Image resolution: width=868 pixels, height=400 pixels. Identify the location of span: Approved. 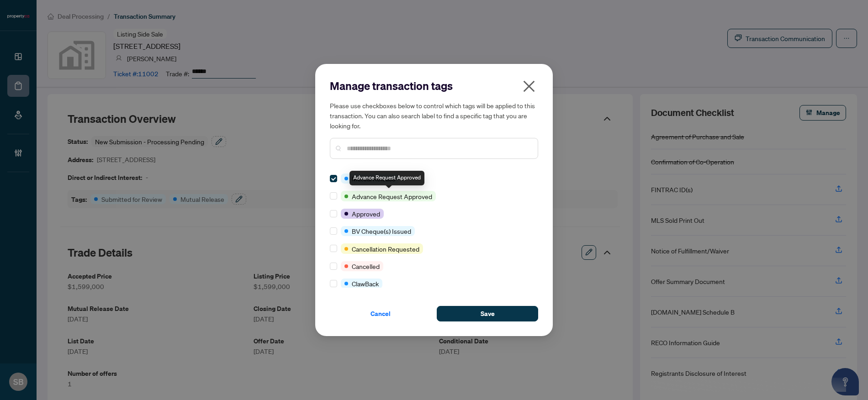
(366, 214).